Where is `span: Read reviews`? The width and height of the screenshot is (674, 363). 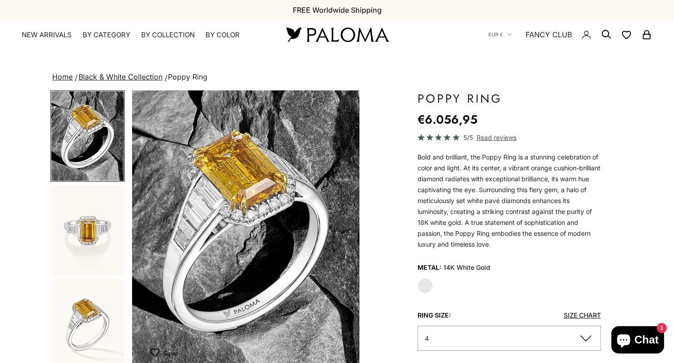
span: Read reviews is located at coordinates (497, 137).